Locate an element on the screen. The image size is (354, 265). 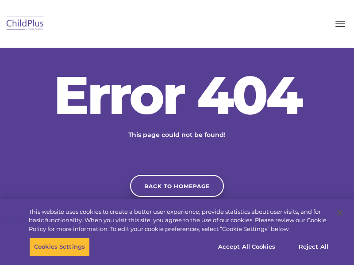
button: Accept All Cookies is located at coordinates (246, 247).